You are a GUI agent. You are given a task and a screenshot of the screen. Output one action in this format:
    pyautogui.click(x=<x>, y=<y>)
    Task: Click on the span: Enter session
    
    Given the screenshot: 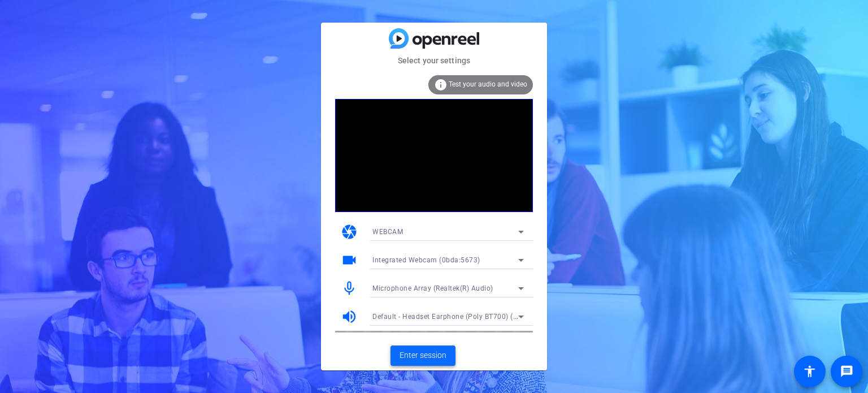 What is the action you would take?
    pyautogui.click(x=423, y=355)
    